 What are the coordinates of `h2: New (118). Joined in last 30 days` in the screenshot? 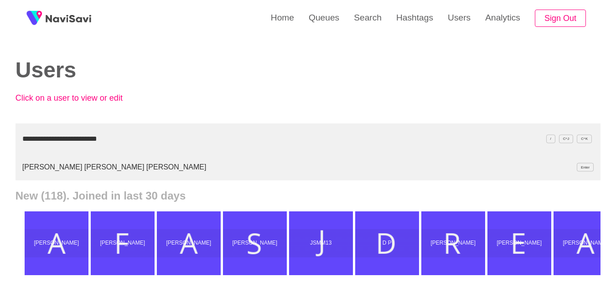 It's located at (308, 196).